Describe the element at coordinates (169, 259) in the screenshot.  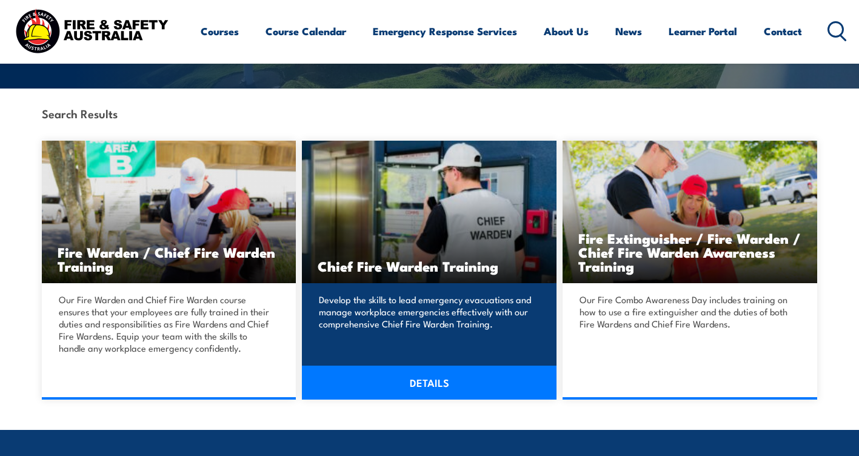
I see `h3: Fire Warden / Chief Fire Warden Training` at that location.